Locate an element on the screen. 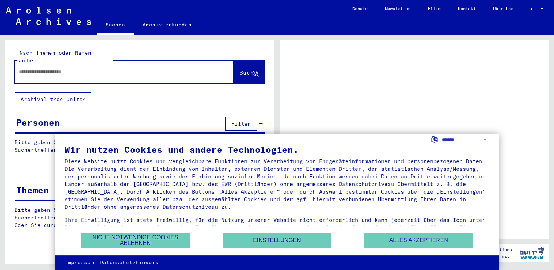 This screenshot has width=554, height=270. button: Filter is located at coordinates (241, 124).